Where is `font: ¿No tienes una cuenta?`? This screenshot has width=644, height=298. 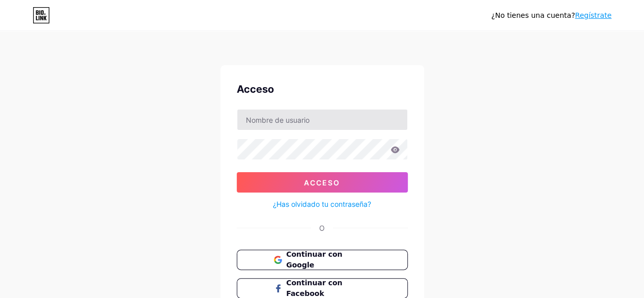
font: ¿No tienes una cuenta? is located at coordinates (533, 15).